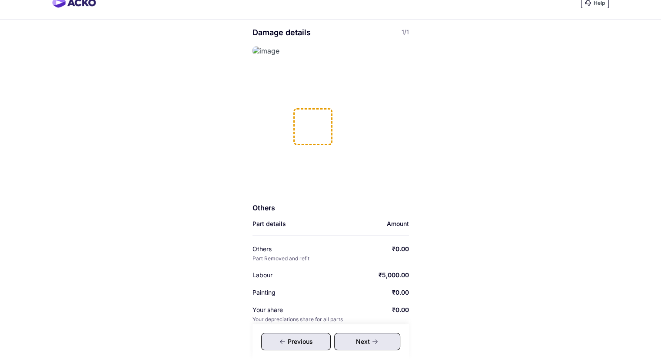  What do you see at coordinates (296, 341) in the screenshot?
I see `div: Previous` at bounding box center [296, 341].